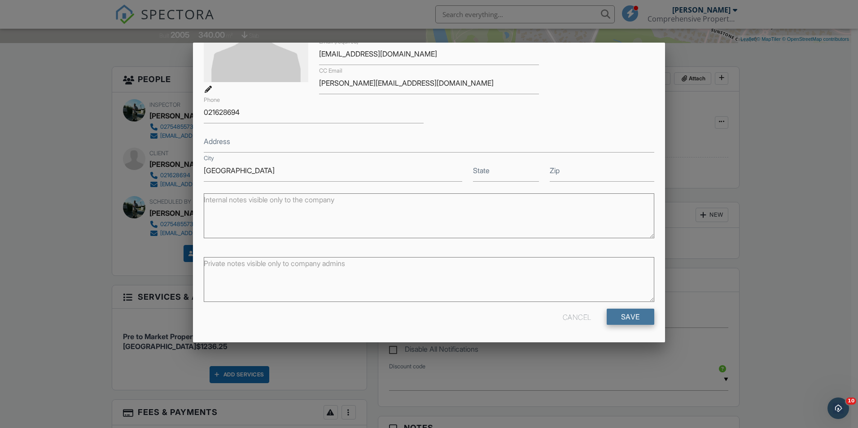 The height and width of the screenshot is (428, 858). What do you see at coordinates (630, 317) in the screenshot?
I see `input: Save` at bounding box center [630, 317].